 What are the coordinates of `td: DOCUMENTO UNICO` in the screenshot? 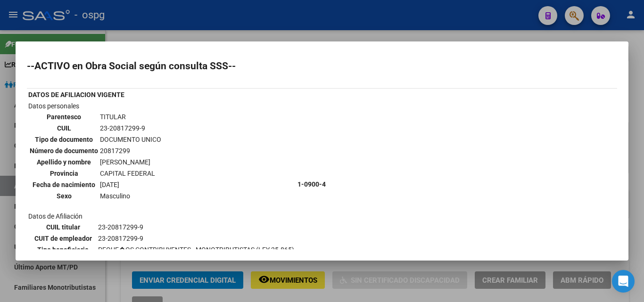 It's located at (131, 140).